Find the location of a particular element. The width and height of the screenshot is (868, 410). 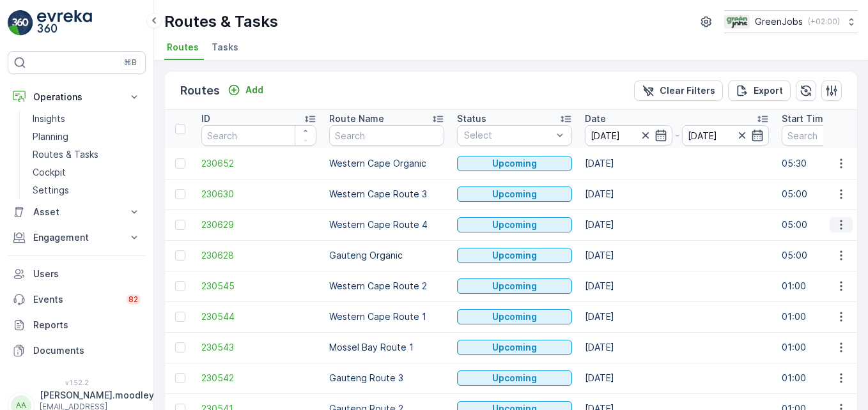

a: 230628 is located at coordinates (259, 256).